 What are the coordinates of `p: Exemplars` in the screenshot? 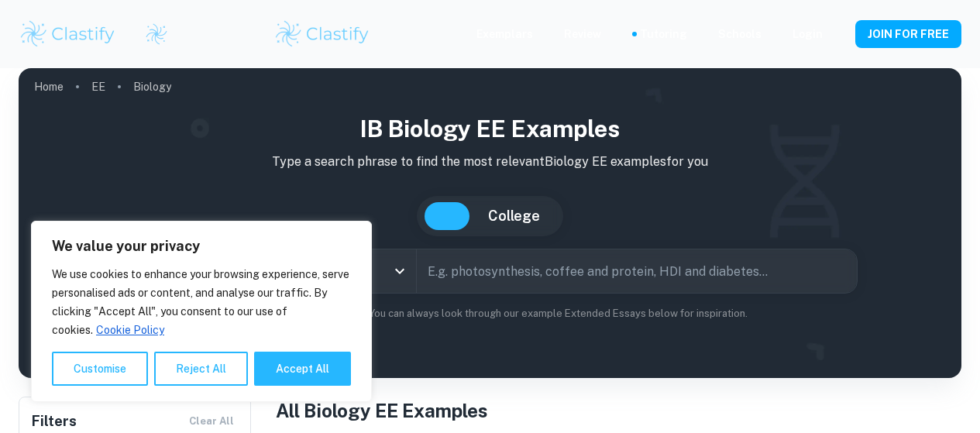 It's located at (504, 34).